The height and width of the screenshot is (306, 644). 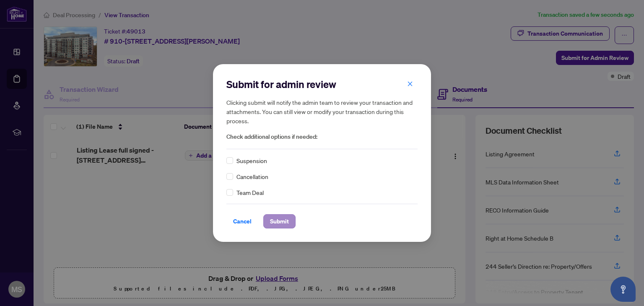 I want to click on span: close, so click(x=410, y=84).